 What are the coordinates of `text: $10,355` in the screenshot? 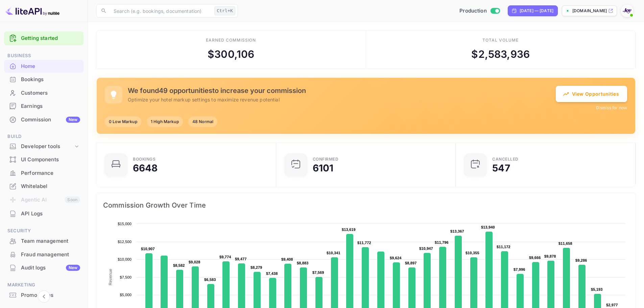 It's located at (472, 253).